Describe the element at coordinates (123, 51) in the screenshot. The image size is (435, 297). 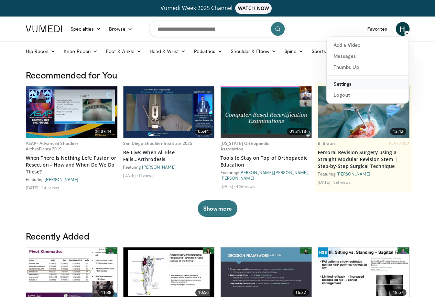
I see `a: Foot & Ankle` at that location.